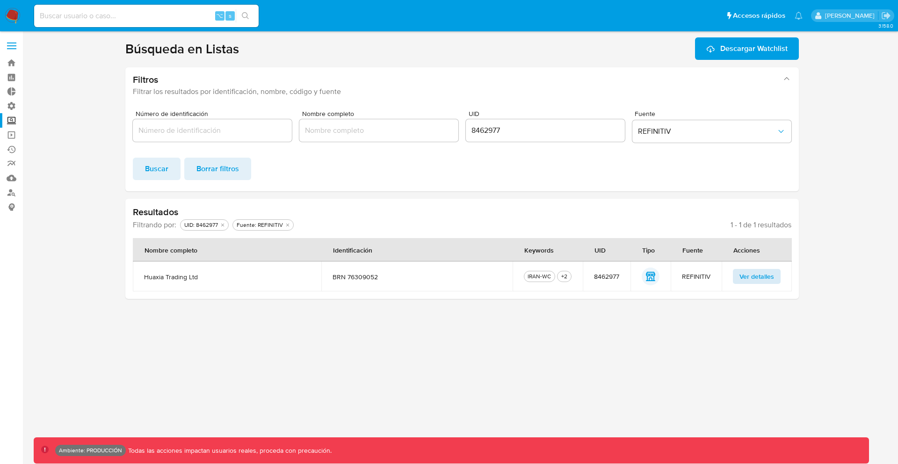 The width and height of the screenshot is (898, 464). What do you see at coordinates (759, 15) in the screenshot?
I see `span: Accesos rápidos` at bounding box center [759, 15].